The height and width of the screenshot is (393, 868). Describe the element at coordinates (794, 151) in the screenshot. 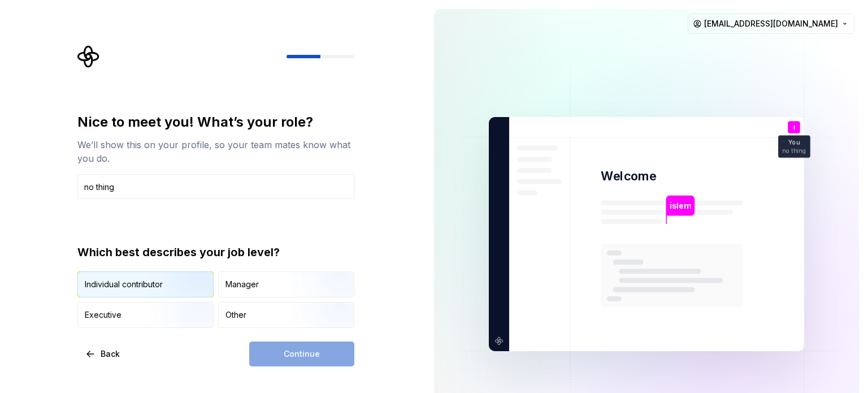

I see `p: no thing` at that location.